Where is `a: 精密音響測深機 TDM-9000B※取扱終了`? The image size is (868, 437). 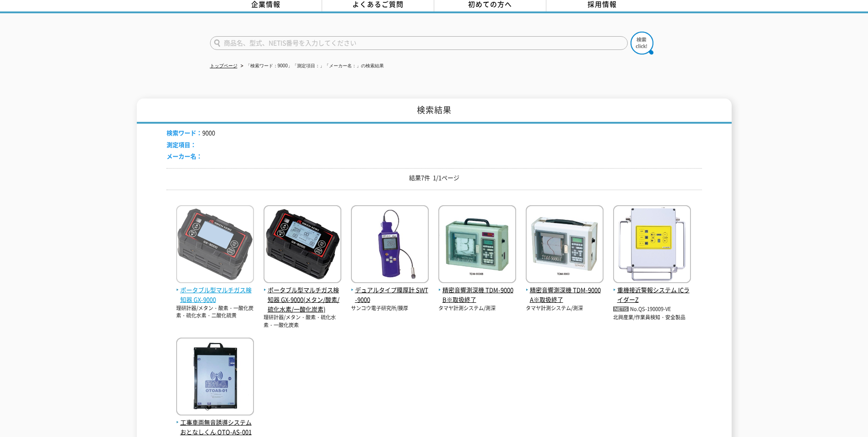 a: 精密音響測深機 TDM-9000B※取扱終了 is located at coordinates (478, 290).